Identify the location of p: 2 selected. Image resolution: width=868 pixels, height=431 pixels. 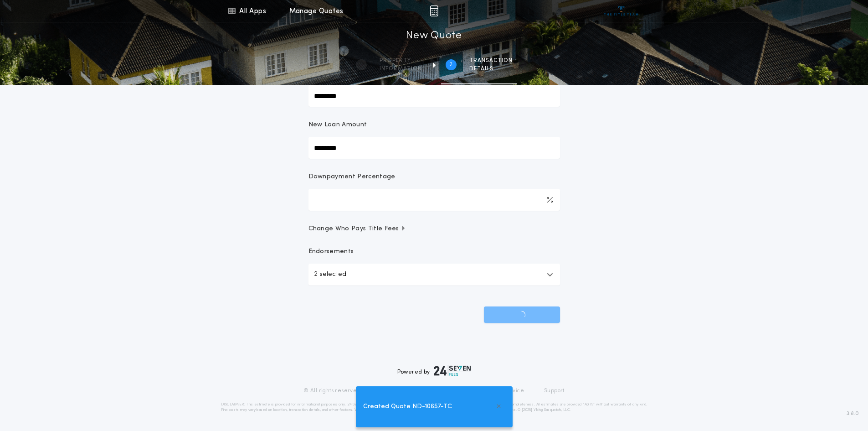
(330, 274).